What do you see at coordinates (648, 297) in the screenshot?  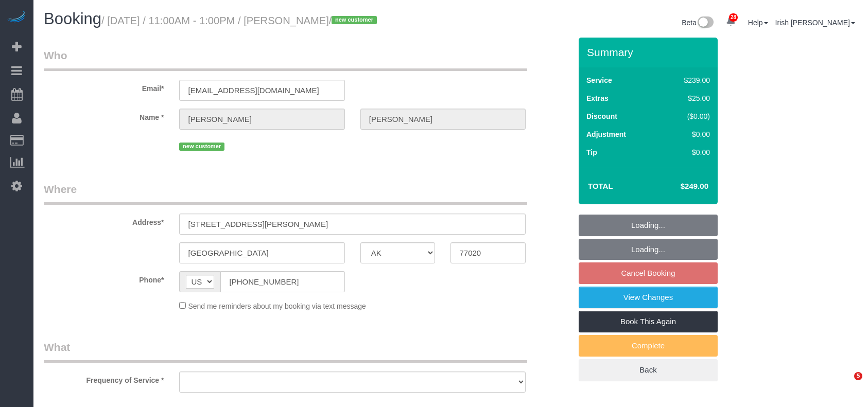 I see `a: View Changes` at bounding box center [648, 297].